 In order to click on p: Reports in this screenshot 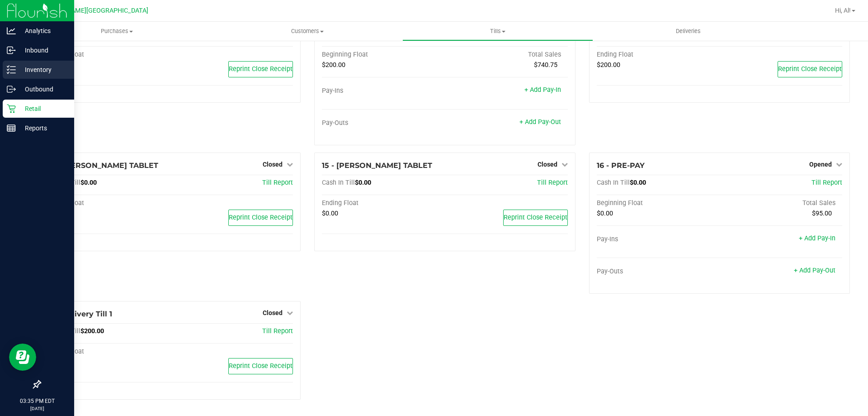, I will do `click(43, 128)`.